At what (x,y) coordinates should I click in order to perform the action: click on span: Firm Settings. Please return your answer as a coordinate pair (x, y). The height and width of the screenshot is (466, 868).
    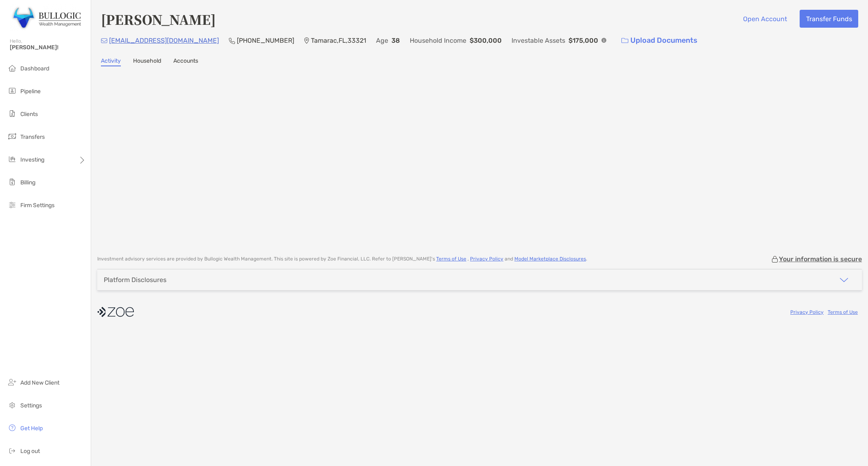
    Looking at the image, I should click on (37, 205).